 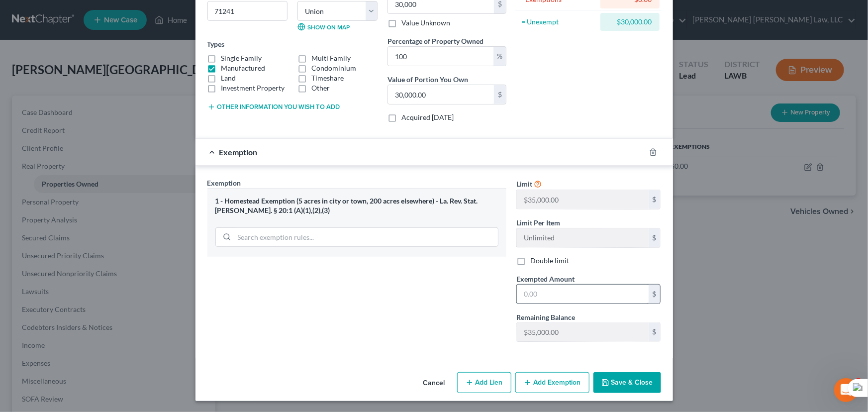 I want to click on button: Other information you wish to add, so click(x=273, y=107).